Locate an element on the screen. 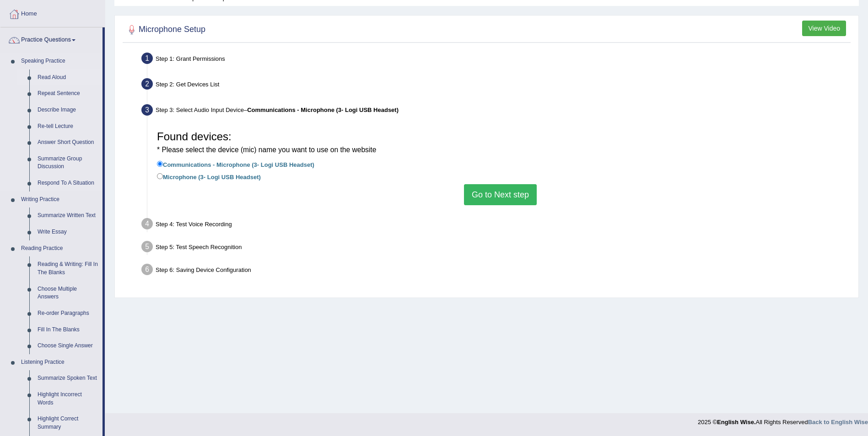 The height and width of the screenshot is (436, 868). div: Step 6: Saving Device Configuration is located at coordinates (496, 271).